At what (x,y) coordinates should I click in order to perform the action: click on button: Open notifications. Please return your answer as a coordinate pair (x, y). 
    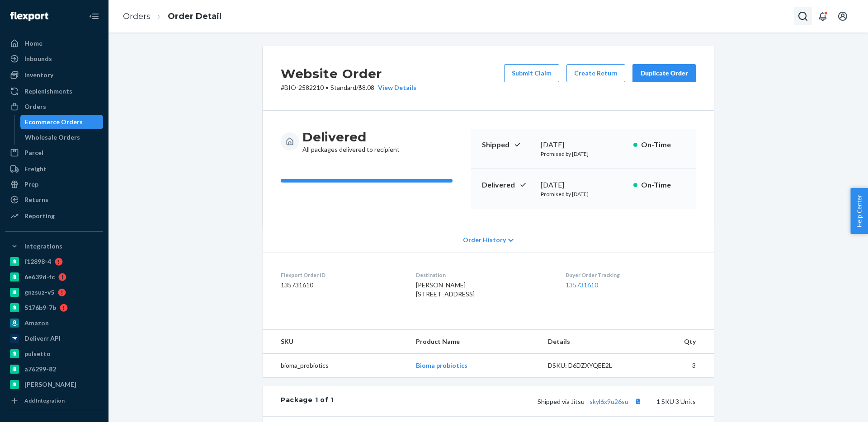
    Looking at the image, I should click on (823, 16).